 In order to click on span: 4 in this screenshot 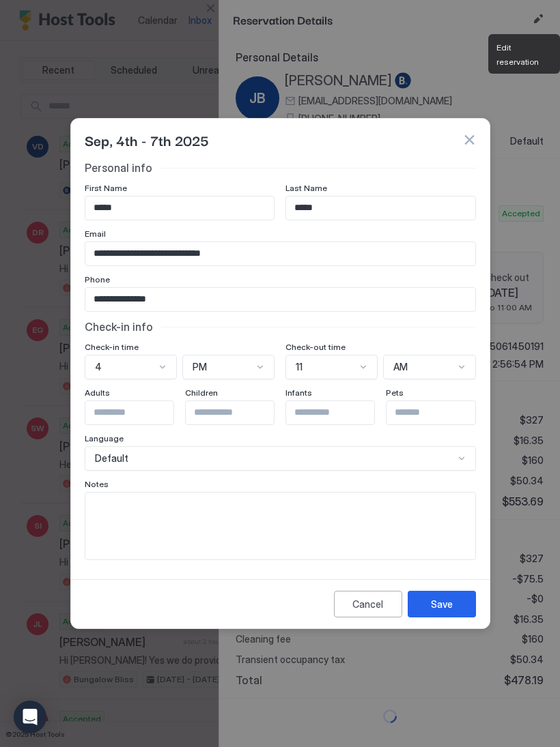, I will do `click(98, 367)`.